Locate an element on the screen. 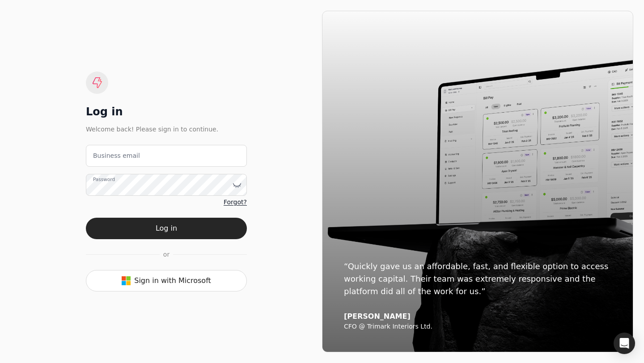 This screenshot has height=363, width=644. div: Log in is located at coordinates (166, 112).